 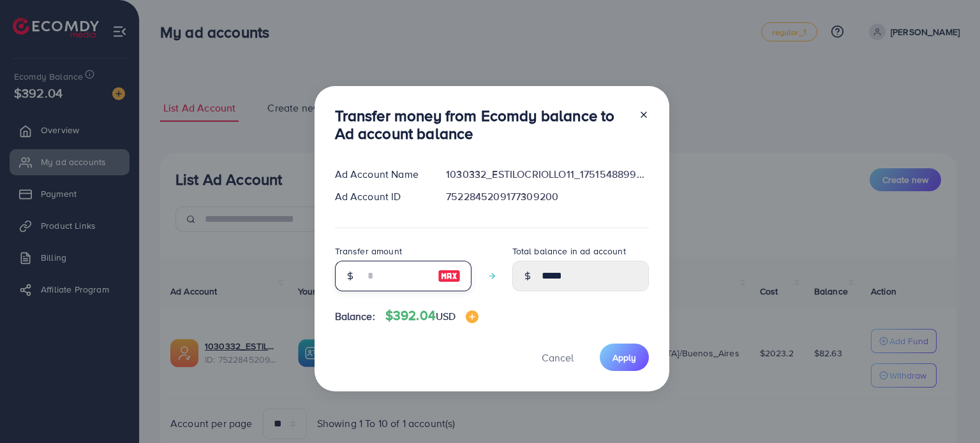 I want to click on span: Balance:, so click(x=355, y=316).